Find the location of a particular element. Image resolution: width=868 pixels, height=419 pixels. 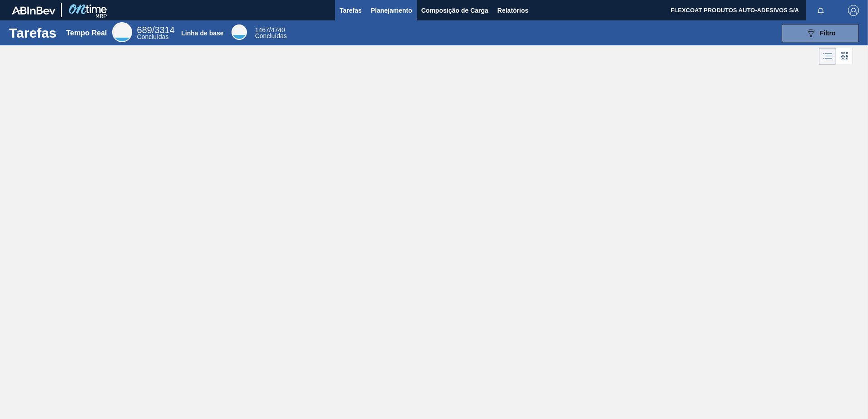

span: 1467 is located at coordinates (262, 30).